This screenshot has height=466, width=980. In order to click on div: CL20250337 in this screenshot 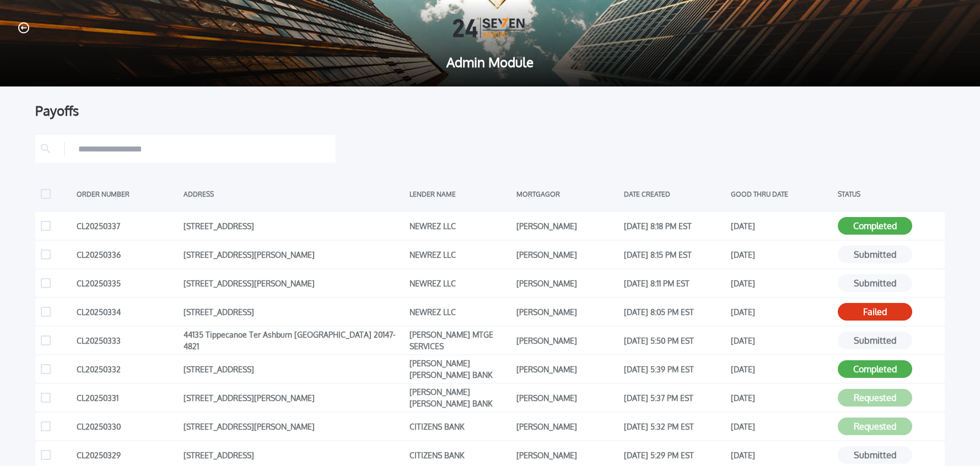, I will do `click(128, 226)`.